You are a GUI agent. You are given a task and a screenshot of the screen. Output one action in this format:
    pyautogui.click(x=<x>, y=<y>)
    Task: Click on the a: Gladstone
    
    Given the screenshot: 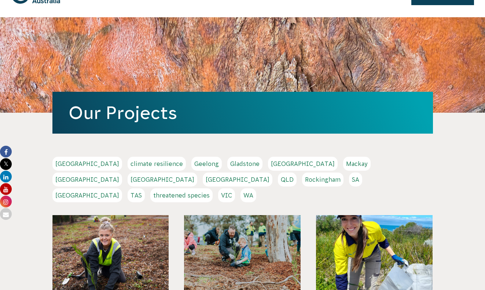 What is the action you would take?
    pyautogui.click(x=245, y=164)
    